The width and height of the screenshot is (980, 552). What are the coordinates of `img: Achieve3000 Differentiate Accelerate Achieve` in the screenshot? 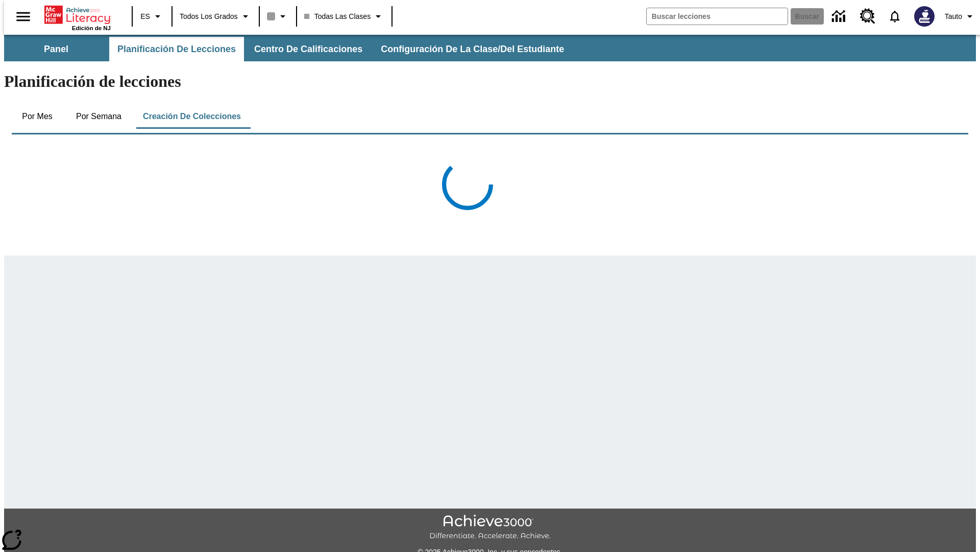 It's located at (490, 527).